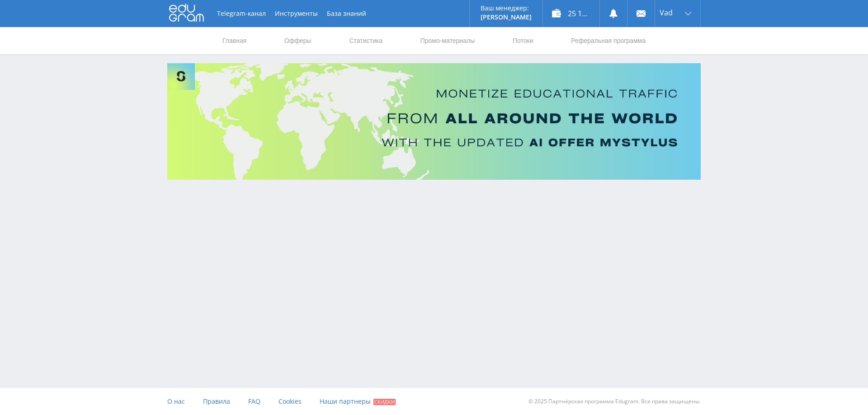 This screenshot has height=415, width=868. Describe the element at coordinates (357, 401) in the screenshot. I see `a: Наши партнеры Скидки` at that location.